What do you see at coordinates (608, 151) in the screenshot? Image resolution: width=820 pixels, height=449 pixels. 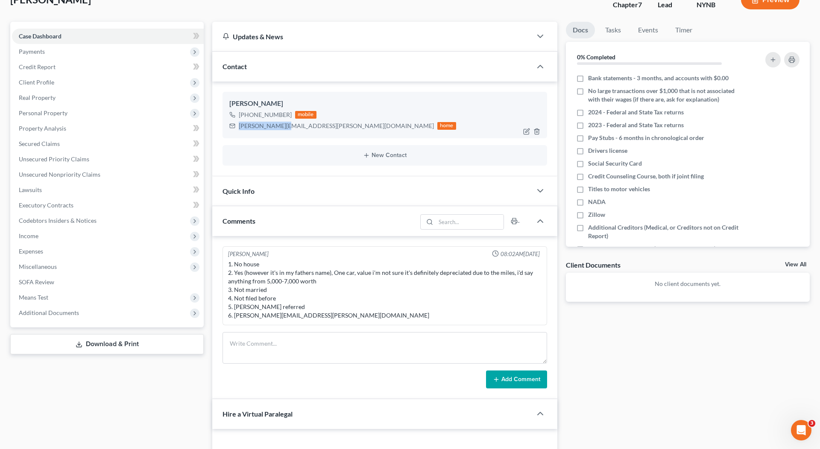 I see `span: Drivers license` at bounding box center [608, 151].